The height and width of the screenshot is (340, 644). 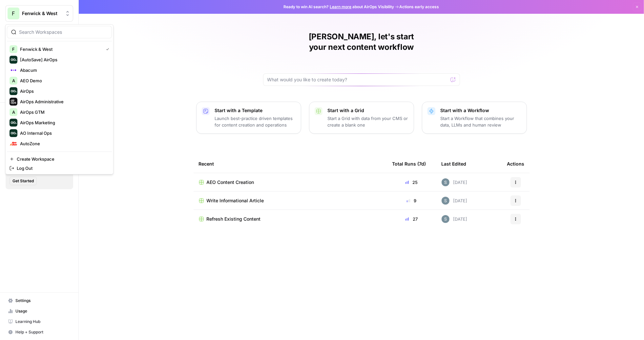 What do you see at coordinates (43, 301) in the screenshot?
I see `span: Settings` at bounding box center [43, 301].